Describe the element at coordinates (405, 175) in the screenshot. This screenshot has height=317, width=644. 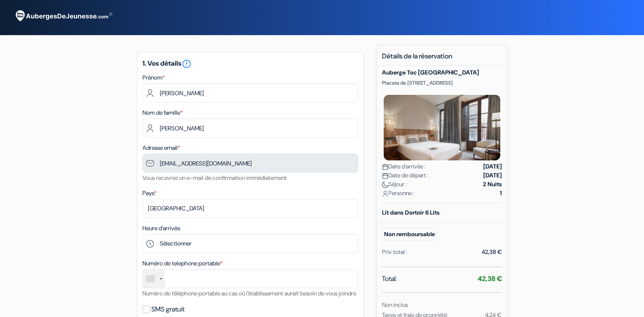
I see `span: Date de départ :` at that location.